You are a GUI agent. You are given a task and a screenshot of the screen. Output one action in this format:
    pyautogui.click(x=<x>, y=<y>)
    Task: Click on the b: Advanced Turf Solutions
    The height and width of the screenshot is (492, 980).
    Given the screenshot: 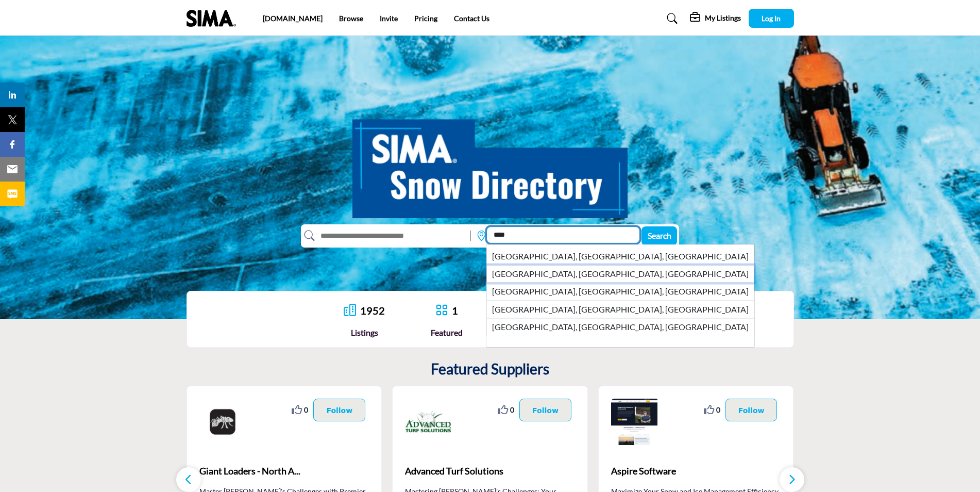 What is the action you would take?
    pyautogui.click(x=490, y=472)
    